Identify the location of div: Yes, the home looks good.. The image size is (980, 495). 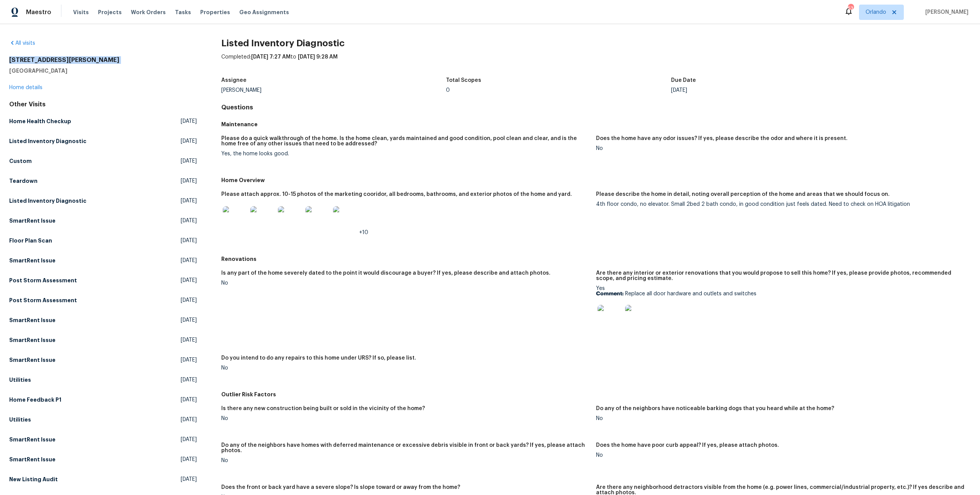
(405, 154).